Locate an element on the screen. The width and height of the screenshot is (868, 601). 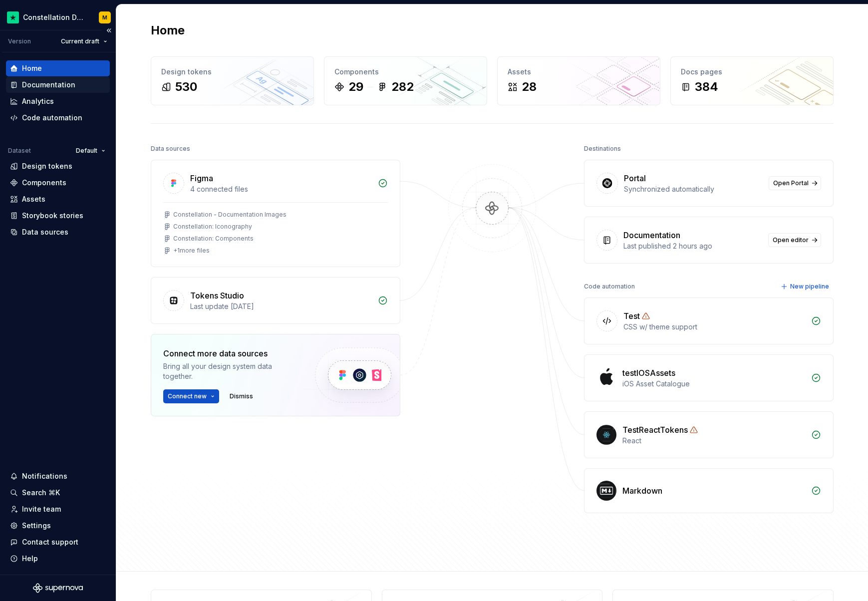
div: Constellation: Iconography is located at coordinates (213, 227).